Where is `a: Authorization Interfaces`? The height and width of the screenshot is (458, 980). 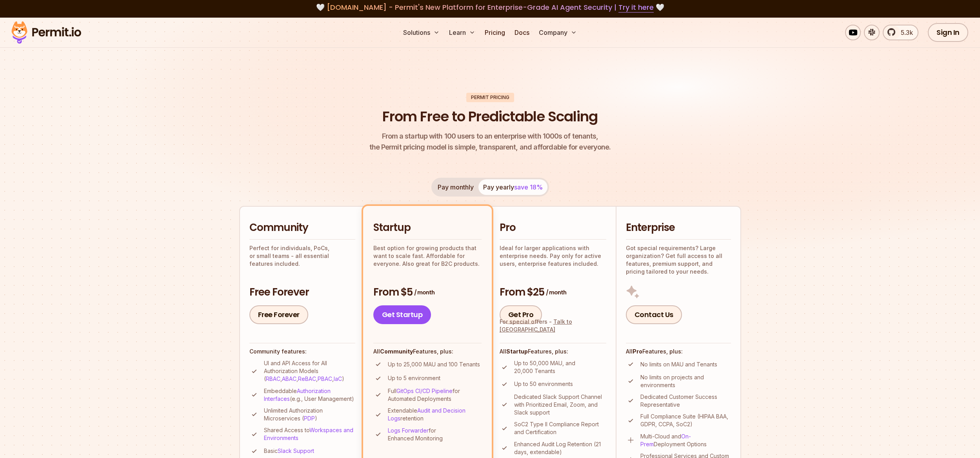 a: Authorization Interfaces is located at coordinates (297, 395).